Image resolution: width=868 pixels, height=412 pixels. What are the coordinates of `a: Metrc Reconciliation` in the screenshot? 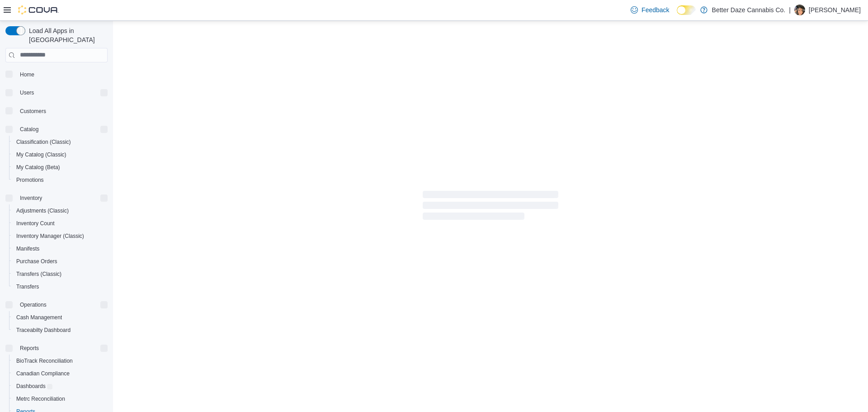 It's located at (41, 398).